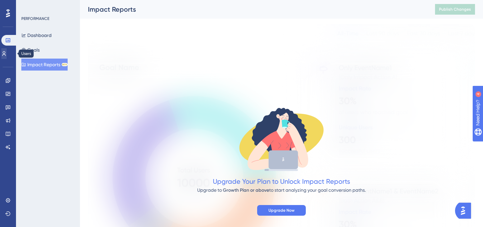 The image size is (483, 227). Describe the element at coordinates (35, 19) in the screenshot. I see `div: PERFORMANCE` at that location.